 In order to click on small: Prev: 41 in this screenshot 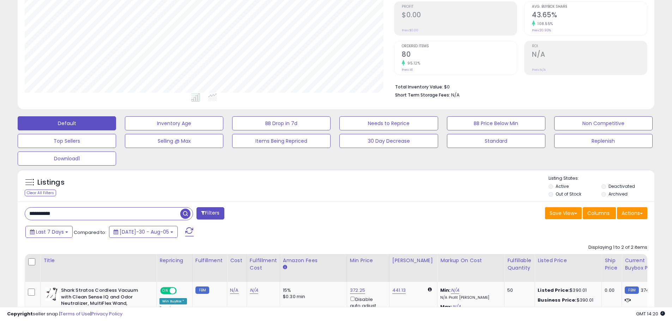, I will do `click(407, 70)`.